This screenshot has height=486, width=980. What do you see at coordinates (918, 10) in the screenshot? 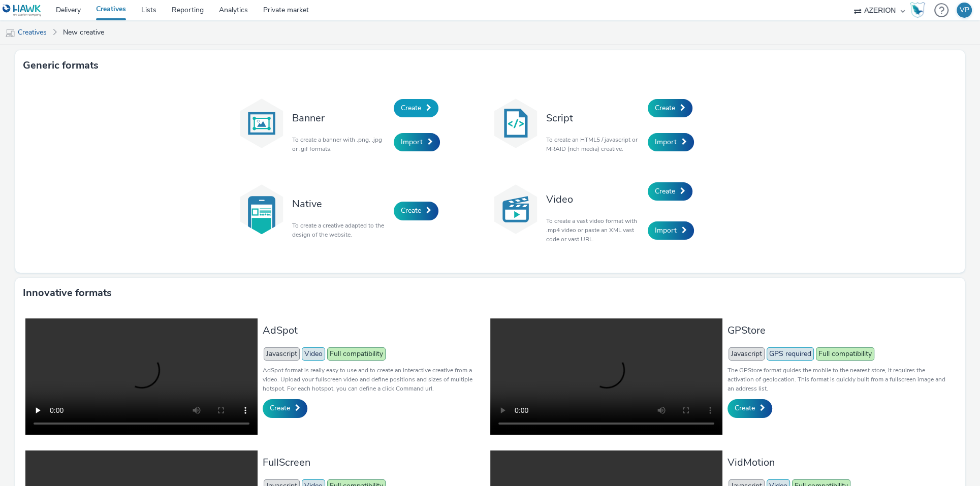
I see `img: Hawk Academy` at bounding box center [918, 10].